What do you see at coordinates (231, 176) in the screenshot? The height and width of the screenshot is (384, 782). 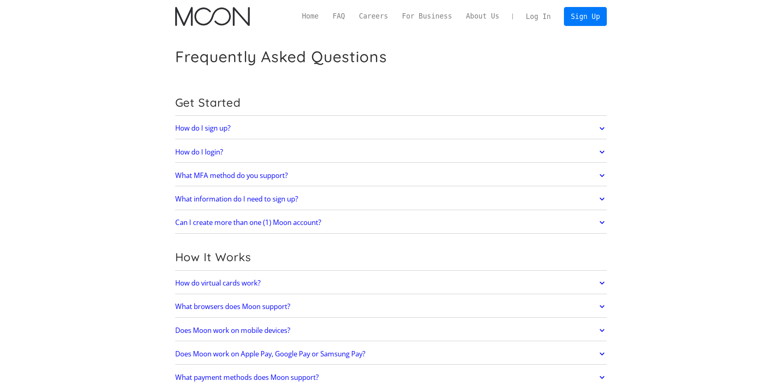 I see `h2: What MFA method do you support?` at bounding box center [231, 176].